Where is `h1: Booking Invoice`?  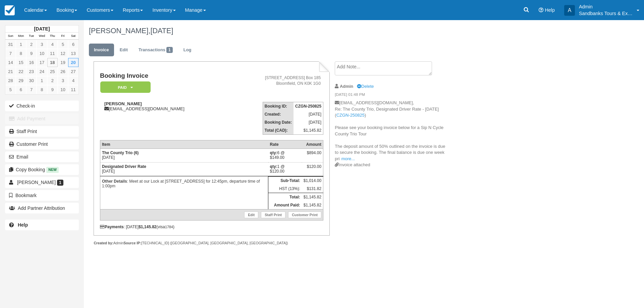 h1: Booking Invoice is located at coordinates (165, 75).